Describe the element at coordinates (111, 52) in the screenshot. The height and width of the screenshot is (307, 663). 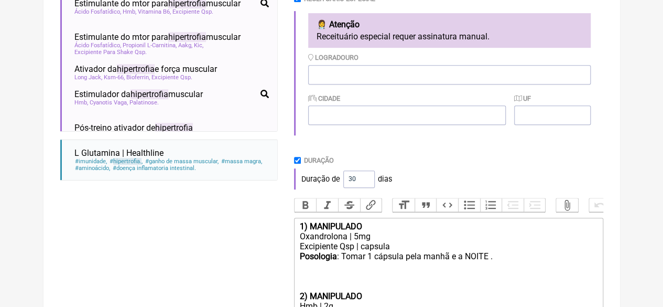
I see `span: Excipiente Para Shake Qsp` at that location.